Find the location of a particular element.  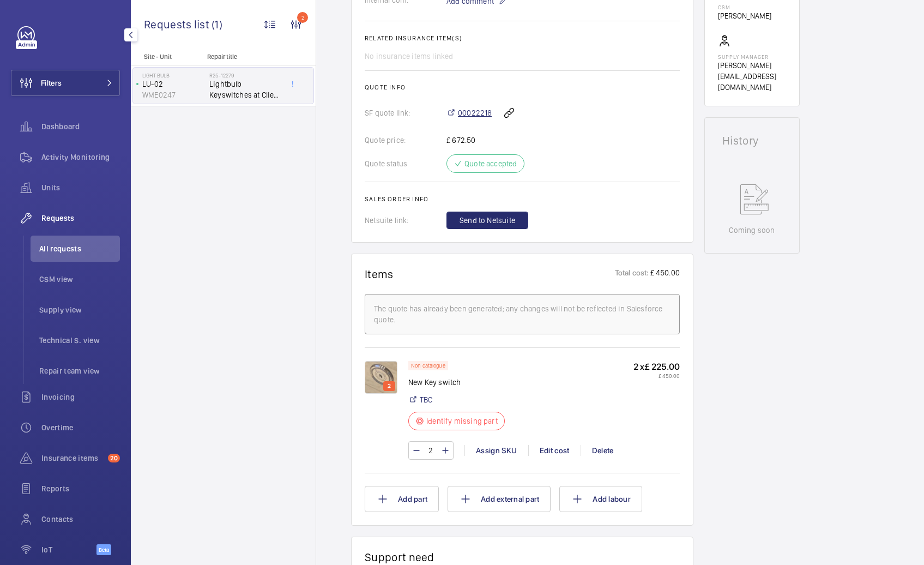

span: 00022218 is located at coordinates (475, 113).